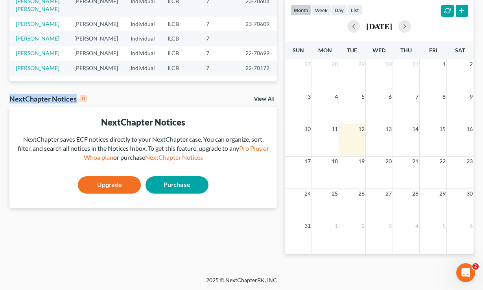 The height and width of the screenshot is (290, 483). I want to click on a: Upgrade, so click(109, 185).